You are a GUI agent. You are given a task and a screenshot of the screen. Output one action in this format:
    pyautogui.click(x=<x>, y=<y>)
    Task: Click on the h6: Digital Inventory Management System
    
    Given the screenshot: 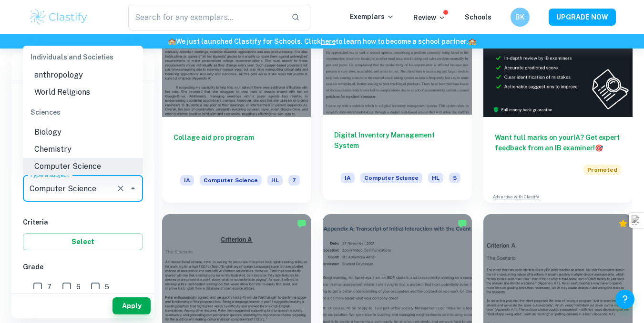 What is the action you would take?
    pyautogui.click(x=397, y=145)
    